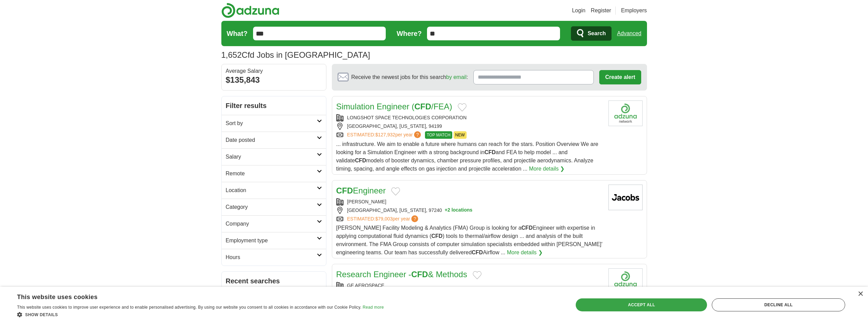 This screenshot has width=868, height=323. Describe the element at coordinates (861, 294) in the screenshot. I see `div: Close` at that location.